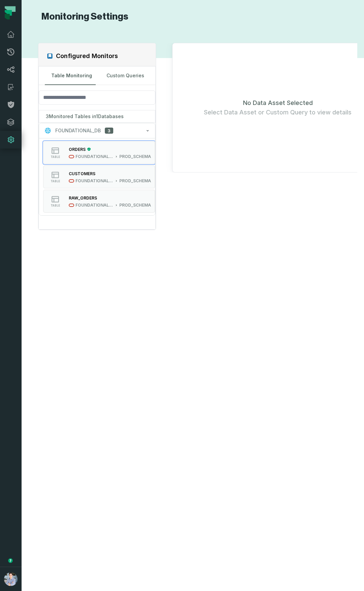  What do you see at coordinates (82, 174) in the screenshot?
I see `div: CUSTOMERS` at bounding box center [82, 174].